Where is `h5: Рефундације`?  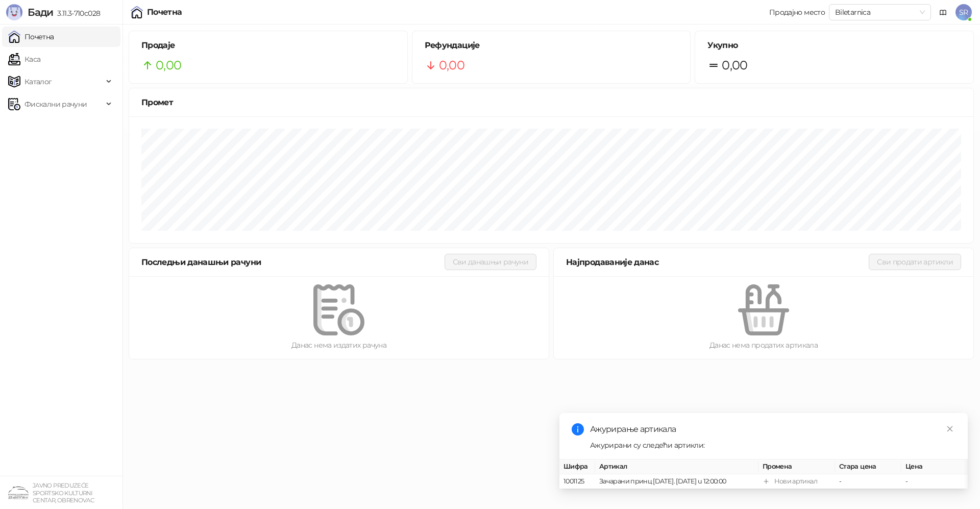
h5: Рефундације is located at coordinates (551, 46).